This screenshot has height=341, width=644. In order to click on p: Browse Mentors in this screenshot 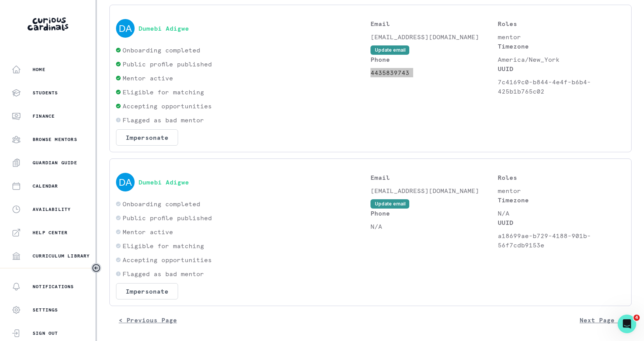, I will do `click(54, 139)`.